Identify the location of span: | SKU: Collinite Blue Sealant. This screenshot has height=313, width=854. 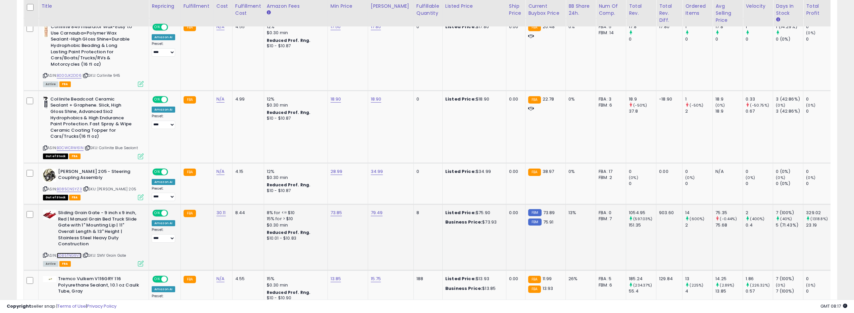
(111, 148).